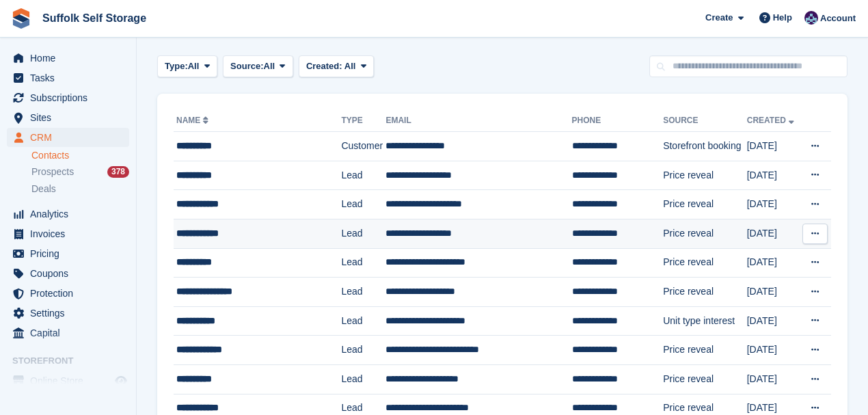 This screenshot has height=415, width=868. Describe the element at coordinates (71, 332) in the screenshot. I see `span: Capital` at that location.